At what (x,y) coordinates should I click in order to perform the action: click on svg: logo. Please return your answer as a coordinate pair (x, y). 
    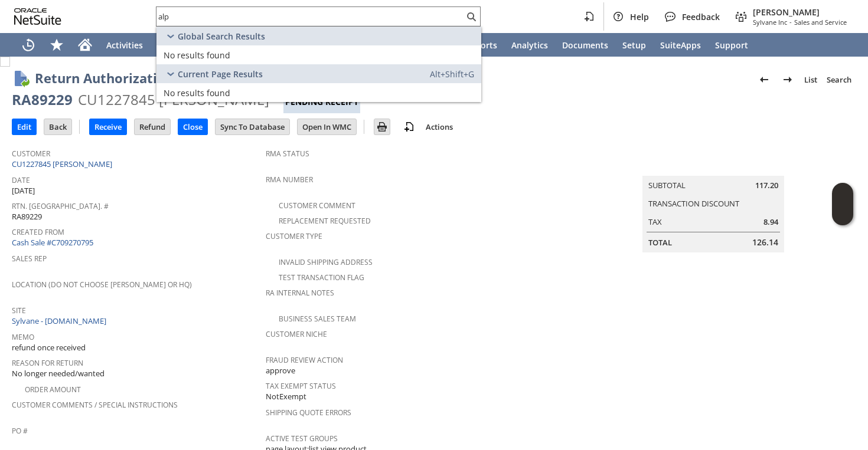
    Looking at the image, I should click on (38, 17).